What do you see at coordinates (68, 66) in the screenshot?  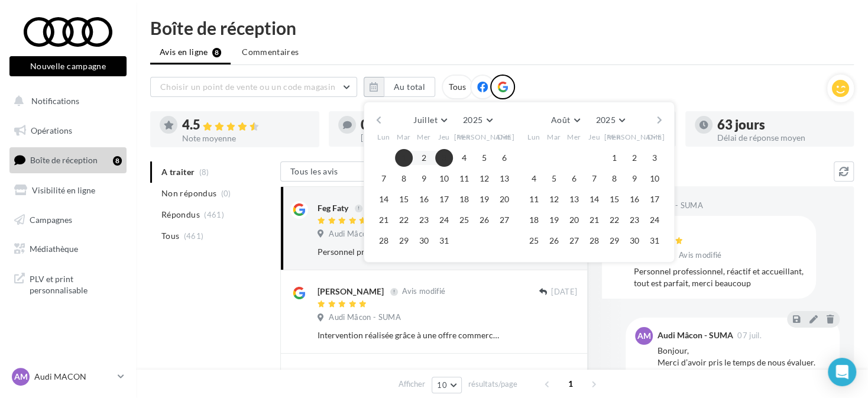 I see `button: Nouvelle campagne` at bounding box center [68, 66].